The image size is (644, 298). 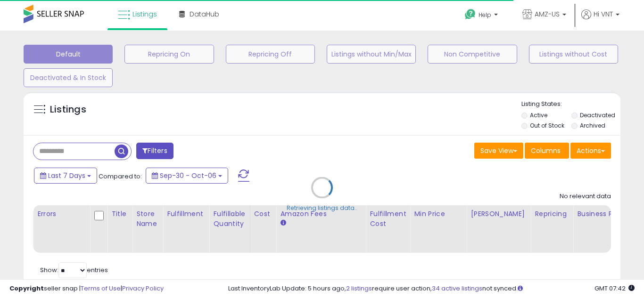 I want to click on span: Listings, so click(x=145, y=14).